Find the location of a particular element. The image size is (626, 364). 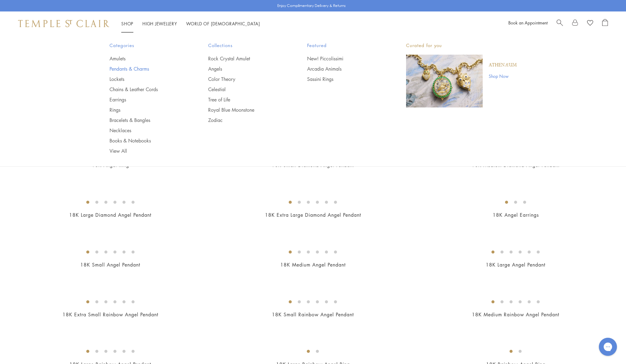

a: 18K Extra Small Rainbow Angel Pendant is located at coordinates (110, 314).